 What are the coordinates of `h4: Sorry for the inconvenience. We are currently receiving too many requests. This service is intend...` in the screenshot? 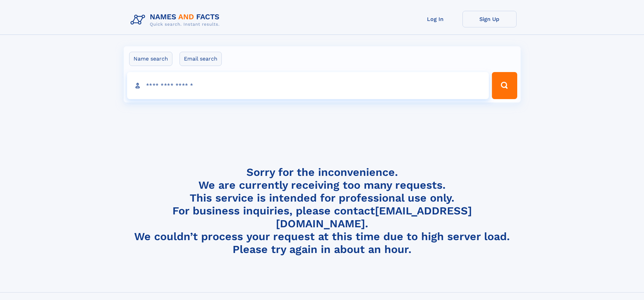 It's located at (322, 211).